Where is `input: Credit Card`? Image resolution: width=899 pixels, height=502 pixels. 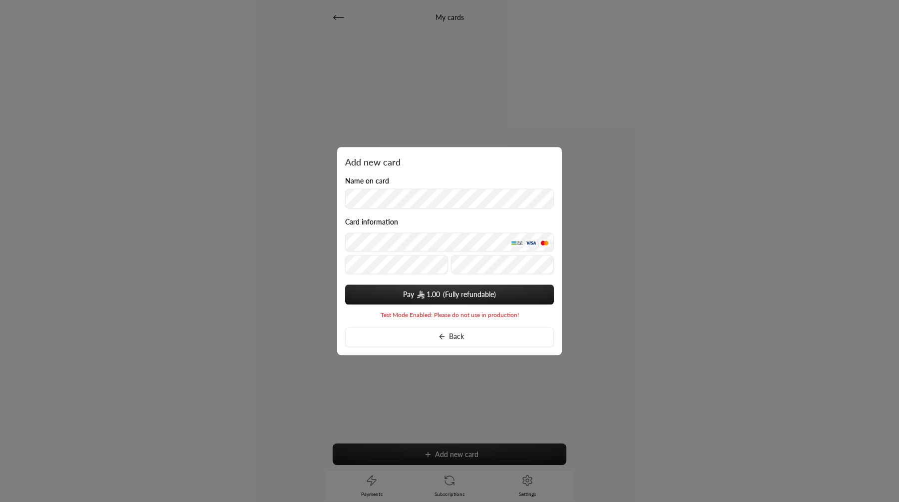
input: Credit Card is located at coordinates (450, 242).